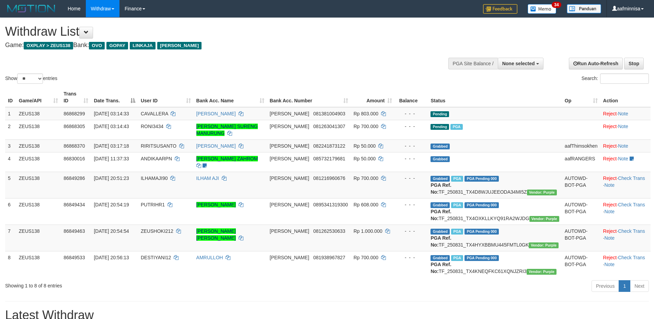 This screenshot has width=654, height=319. I want to click on td: 1, so click(11, 114).